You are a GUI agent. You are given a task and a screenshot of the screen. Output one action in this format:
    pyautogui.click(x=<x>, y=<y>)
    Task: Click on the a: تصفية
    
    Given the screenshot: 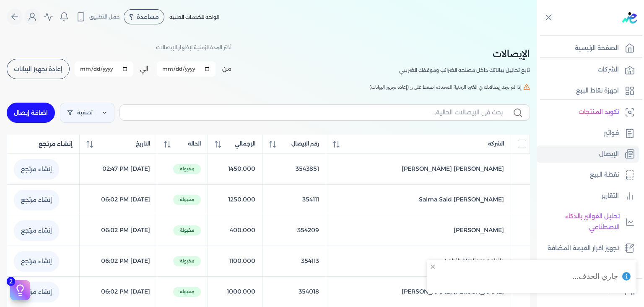 What is the action you would take?
    pyautogui.click(x=87, y=112)
    